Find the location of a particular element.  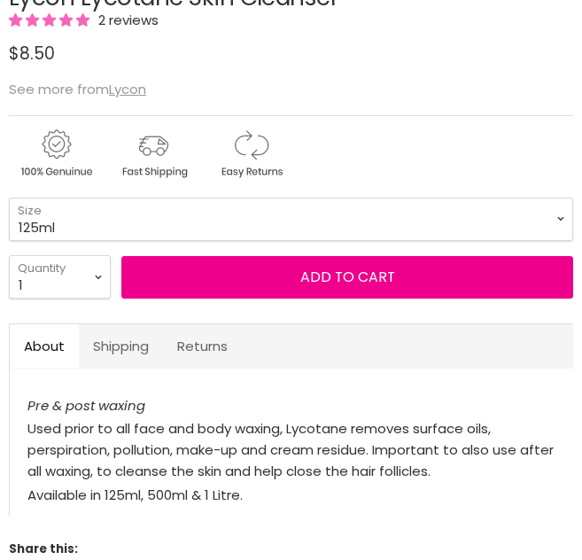

a: Lycon is located at coordinates (128, 89).